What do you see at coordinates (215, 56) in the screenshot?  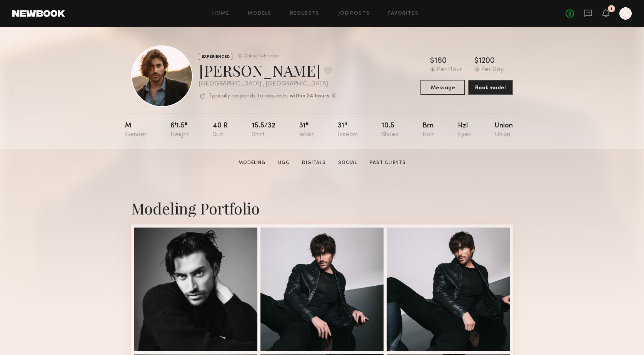 I see `div: EXPERIENCED` at bounding box center [215, 56].